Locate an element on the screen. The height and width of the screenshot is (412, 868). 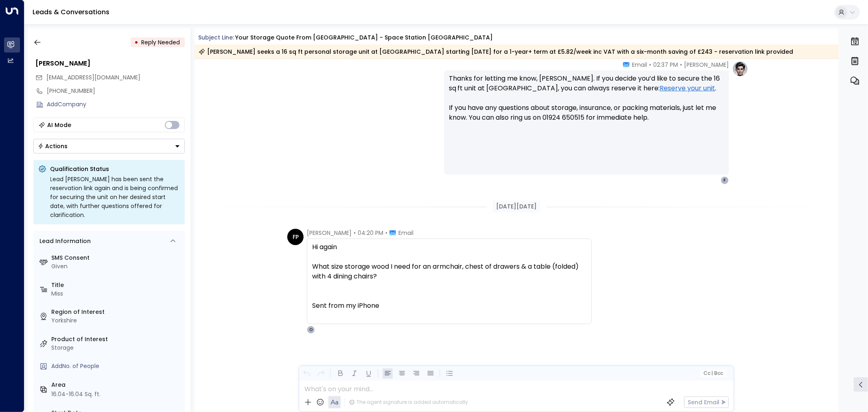
label: Area is located at coordinates (116, 385).